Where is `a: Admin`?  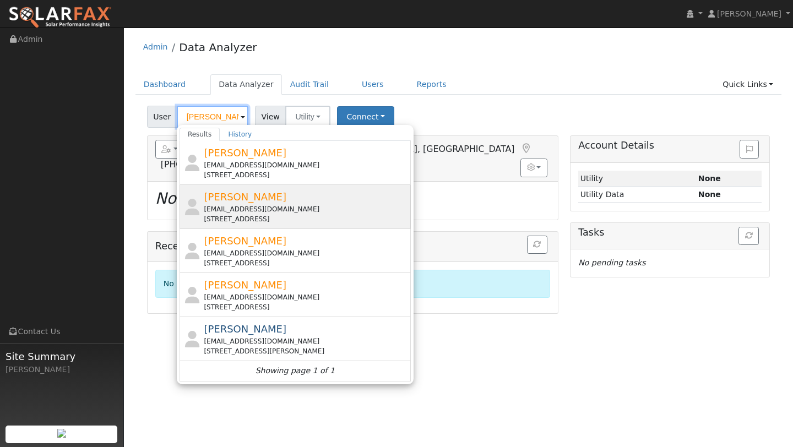
a: Admin is located at coordinates (155, 47).